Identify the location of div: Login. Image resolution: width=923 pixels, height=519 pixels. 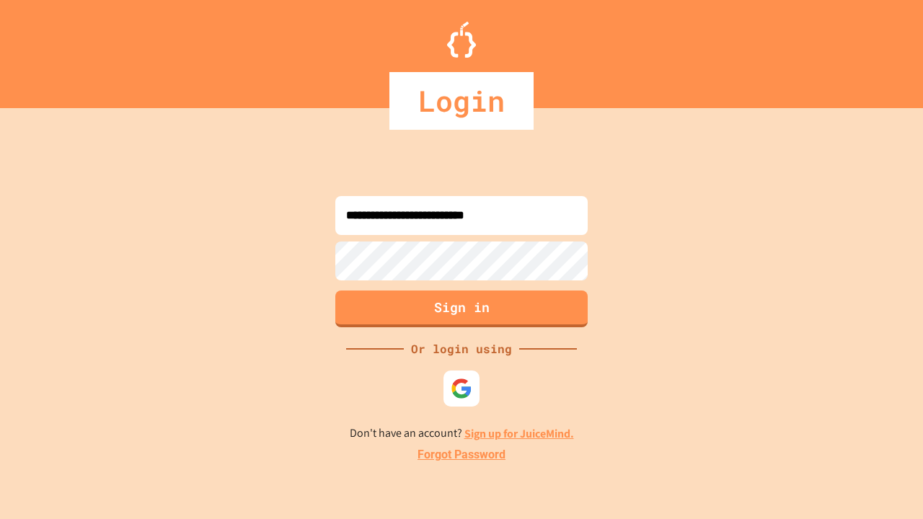
(461, 101).